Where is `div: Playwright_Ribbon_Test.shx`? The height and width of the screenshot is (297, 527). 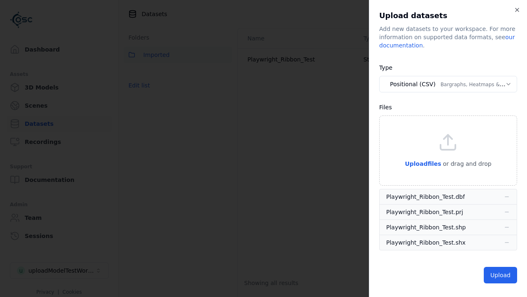
div: Playwright_Ribbon_Test.shx is located at coordinates (426, 242).